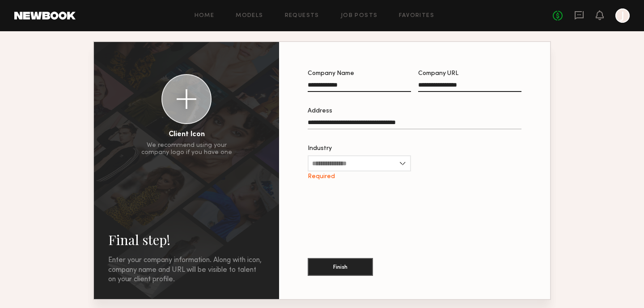  I want to click on div: Address, so click(414, 111).